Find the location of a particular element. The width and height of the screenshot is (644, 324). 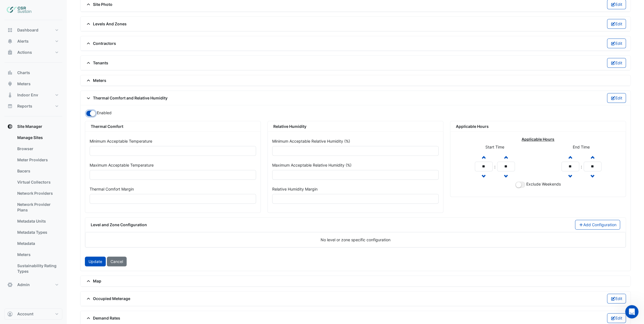

a: Meter Providers is located at coordinates (37, 160).